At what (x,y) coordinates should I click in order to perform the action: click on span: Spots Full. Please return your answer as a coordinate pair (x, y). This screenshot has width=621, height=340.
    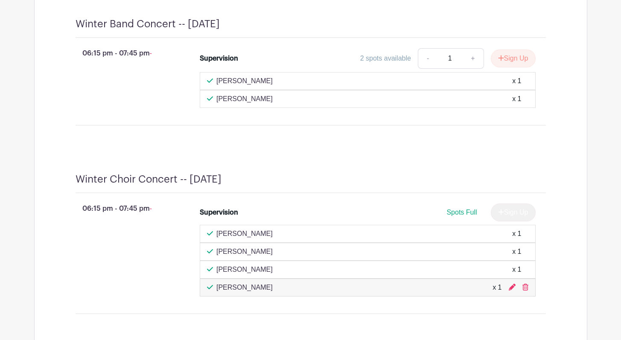
    Looking at the image, I should click on (462, 212).